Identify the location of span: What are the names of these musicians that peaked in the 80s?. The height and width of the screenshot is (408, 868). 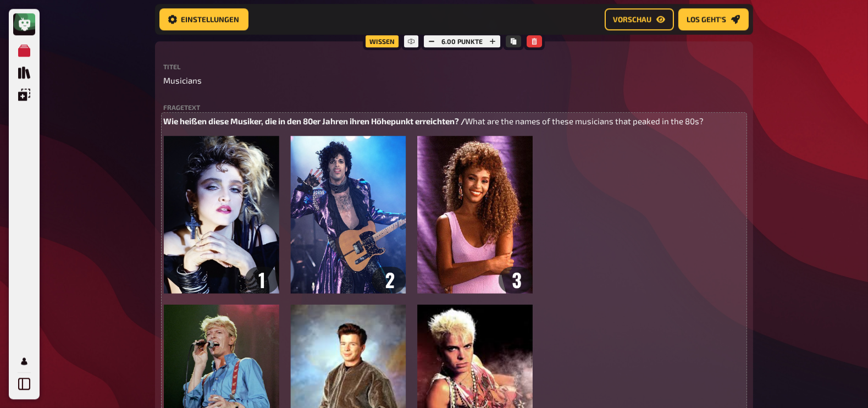
(585, 121).